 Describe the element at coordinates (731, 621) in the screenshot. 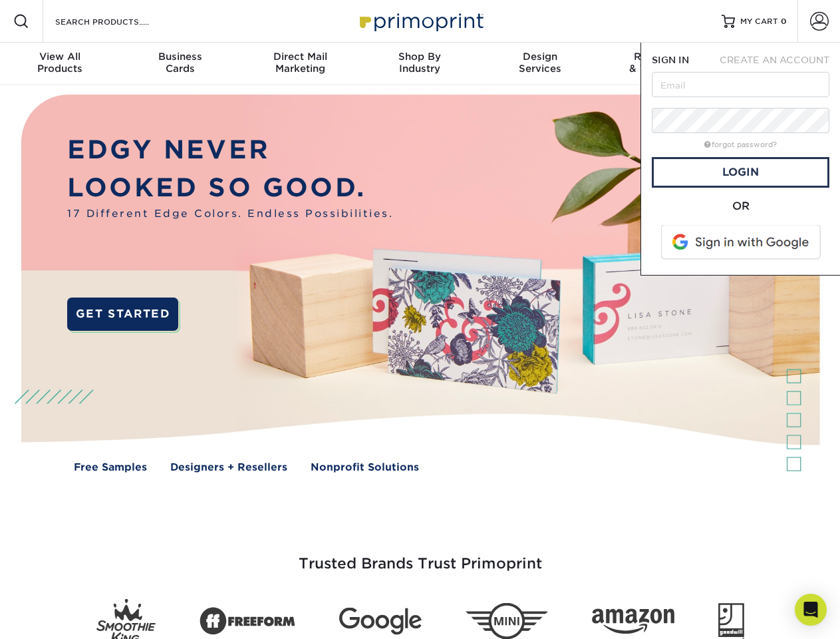

I see `img: Goodwill` at that location.